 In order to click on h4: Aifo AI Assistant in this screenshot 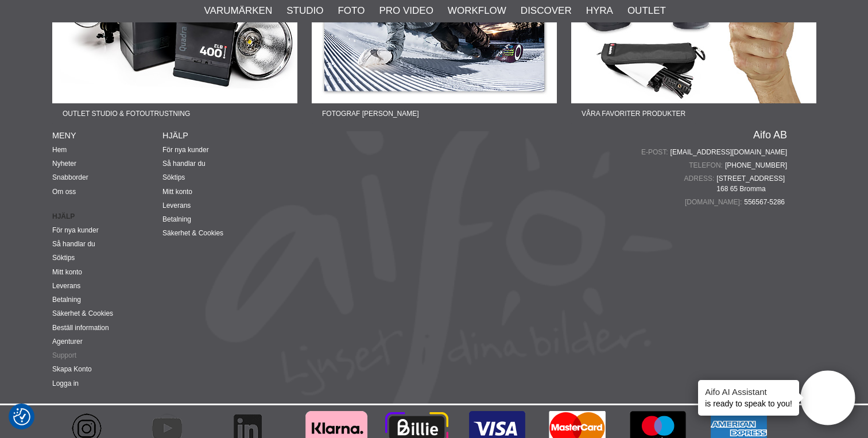, I will do `click(749, 391)`.